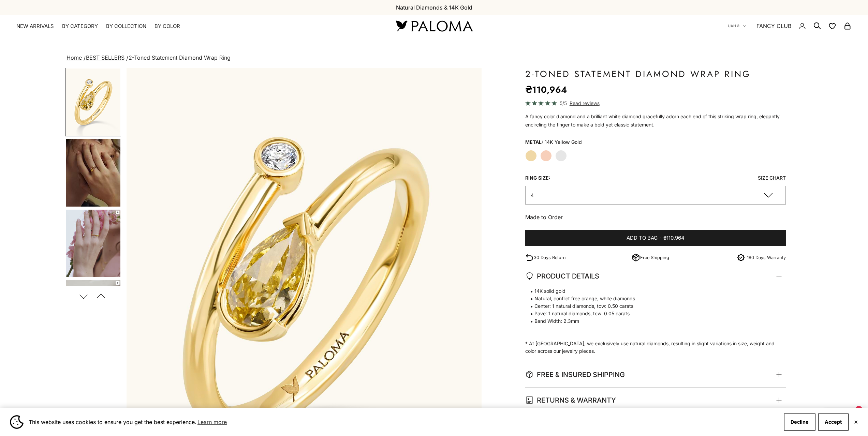  What do you see at coordinates (585, 103) in the screenshot?
I see `span: Read reviews` at bounding box center [585, 103].